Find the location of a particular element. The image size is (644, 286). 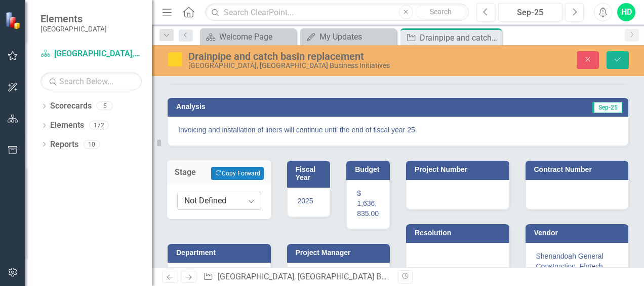

h3: Department is located at coordinates (221, 252).